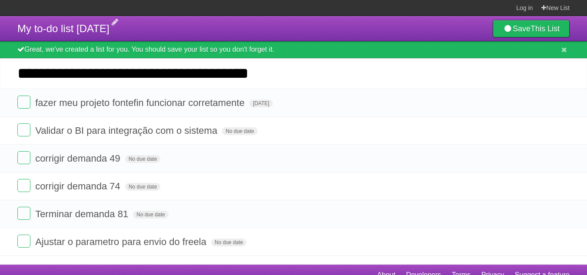  What do you see at coordinates (83, 214) in the screenshot?
I see `span: Terminar demanda 81` at bounding box center [83, 214].